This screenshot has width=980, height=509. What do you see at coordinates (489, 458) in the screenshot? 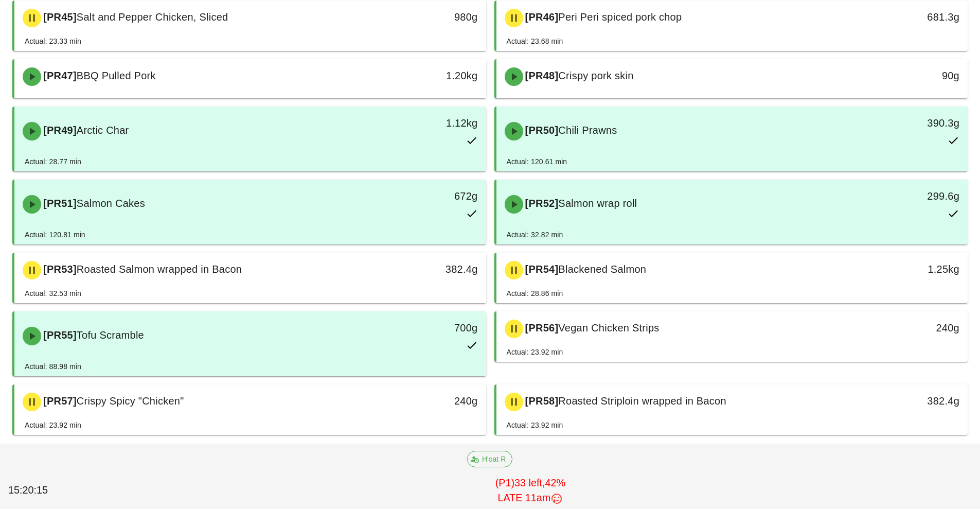
I see `span: H'oat R` at bounding box center [489, 458].